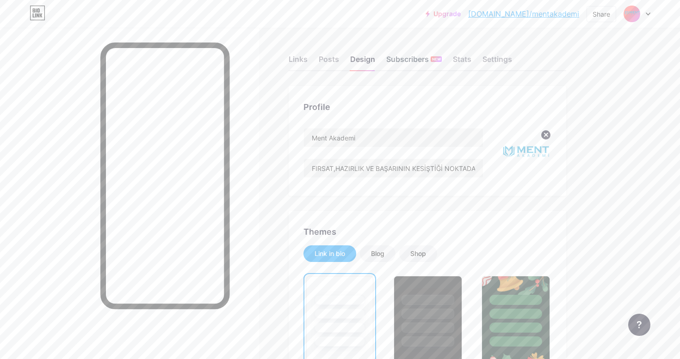  What do you see at coordinates (298, 62) in the screenshot?
I see `div: Links` at bounding box center [298, 62].